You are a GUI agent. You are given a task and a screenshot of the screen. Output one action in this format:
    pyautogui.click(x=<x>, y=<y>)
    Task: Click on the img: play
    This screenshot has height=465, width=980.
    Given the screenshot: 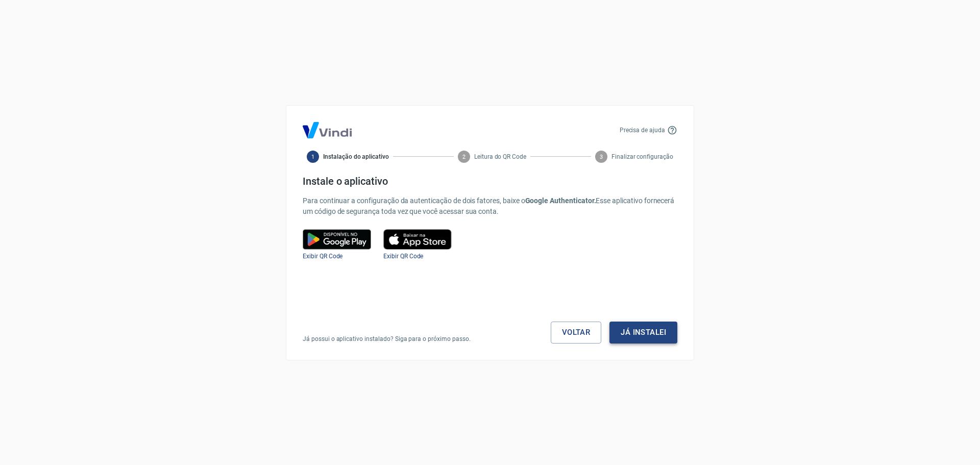 What is the action you would take?
    pyautogui.click(x=417, y=240)
    